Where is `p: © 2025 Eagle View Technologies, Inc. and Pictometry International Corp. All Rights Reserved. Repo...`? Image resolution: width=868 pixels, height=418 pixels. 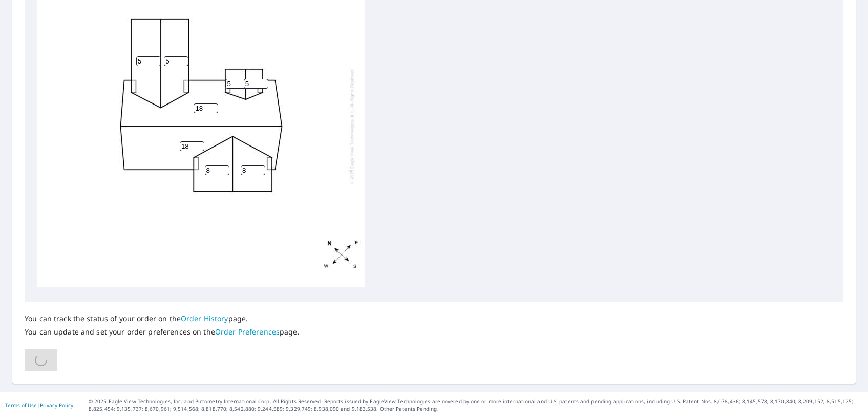 p: © 2025 Eagle View Technologies, Inc. and Pictometry International Corp. All Rights Reserved. Repo... is located at coordinates (476, 405).